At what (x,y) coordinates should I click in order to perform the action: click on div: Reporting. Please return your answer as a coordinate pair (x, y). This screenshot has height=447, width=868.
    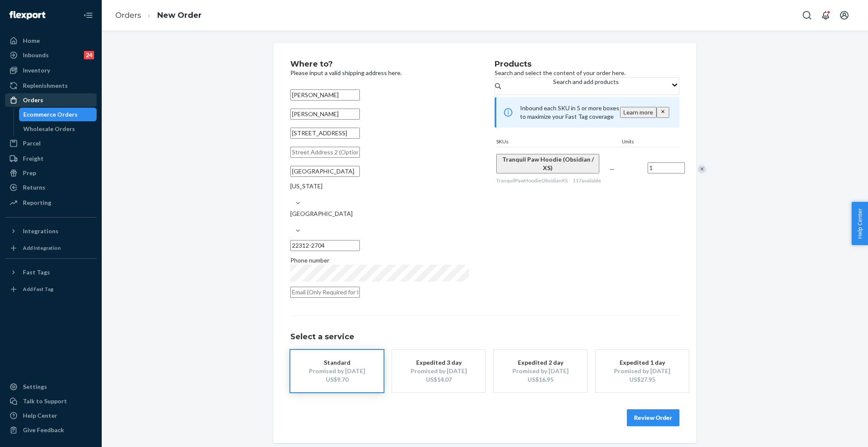
    Looking at the image, I should click on (37, 203).